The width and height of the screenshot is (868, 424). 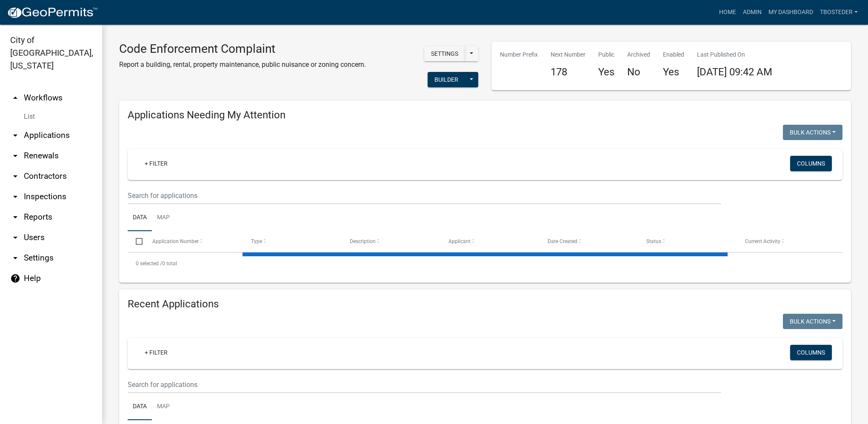 What do you see at coordinates (763, 242) in the screenshot?
I see `span: Current Activity` at bounding box center [763, 242].